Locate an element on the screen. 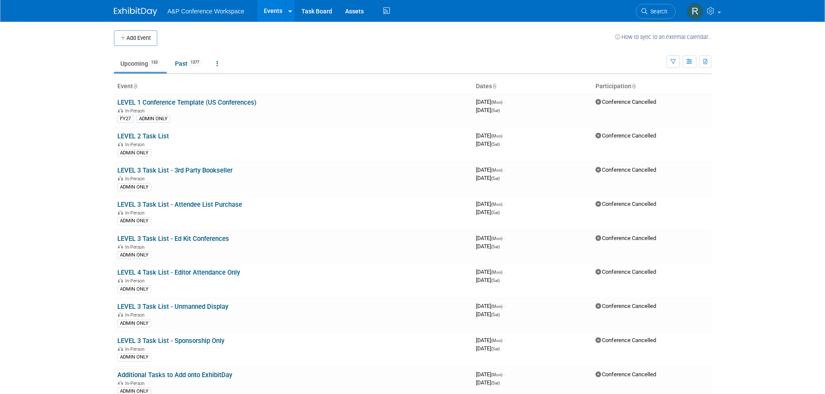  a: Sort by Event Name is located at coordinates (135, 86).